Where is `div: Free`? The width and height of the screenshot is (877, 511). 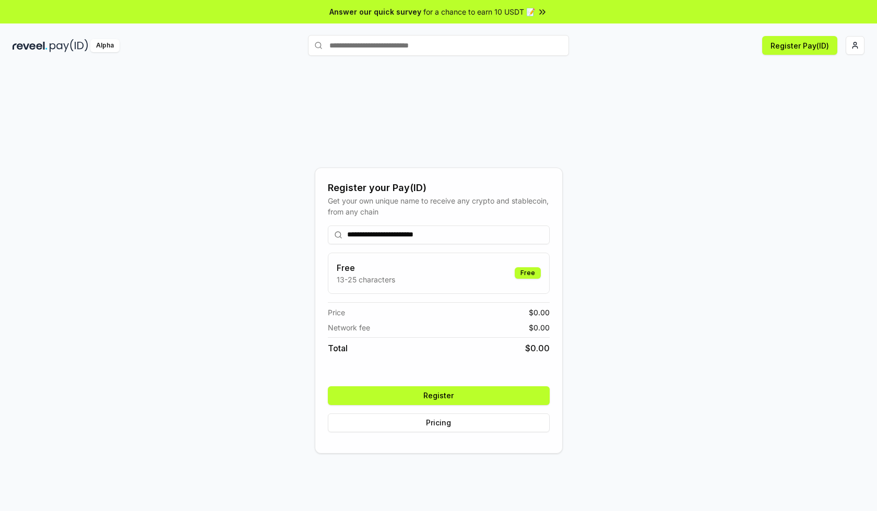
div: Free is located at coordinates (528, 273).